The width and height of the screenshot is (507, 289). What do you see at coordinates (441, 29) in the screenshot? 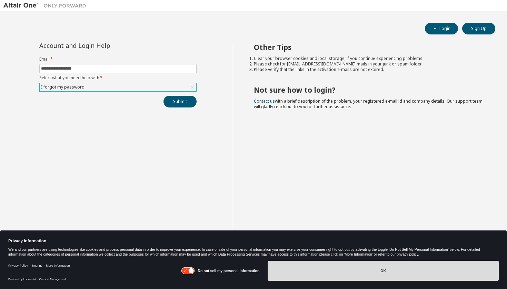
I see `button: Login` at bounding box center [441, 29].